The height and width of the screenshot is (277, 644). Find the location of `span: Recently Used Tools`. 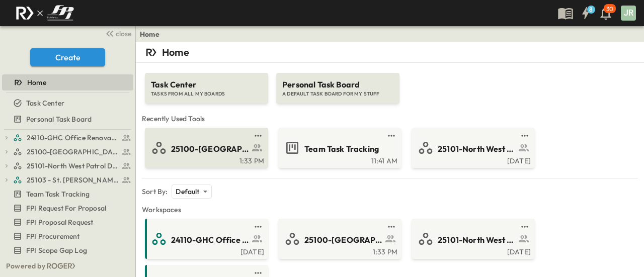

span: Recently Used Tools is located at coordinates (390, 119).